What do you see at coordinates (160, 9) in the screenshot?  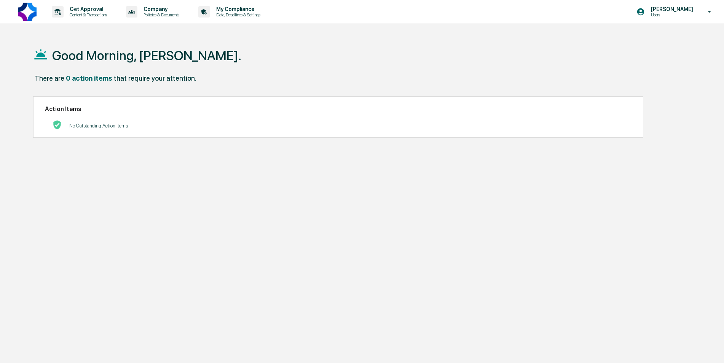 I see `p: Company` at bounding box center [160, 9].